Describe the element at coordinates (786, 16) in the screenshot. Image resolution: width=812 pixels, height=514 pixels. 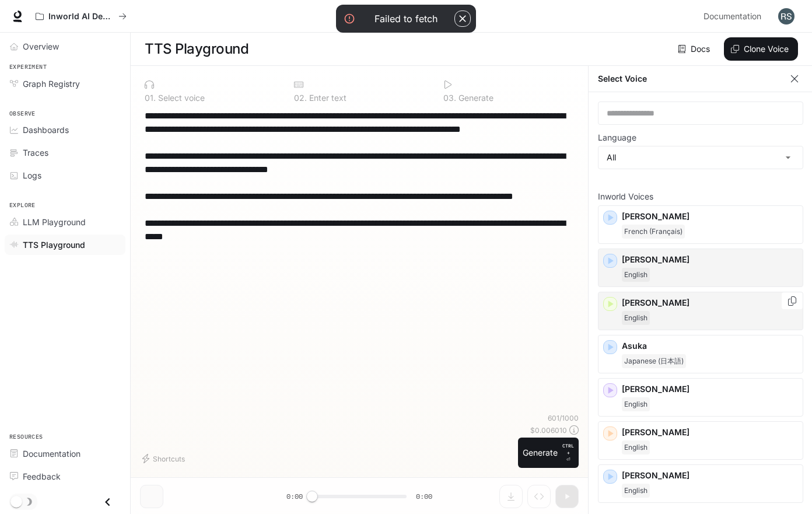
I see `img: User avatar` at that location.